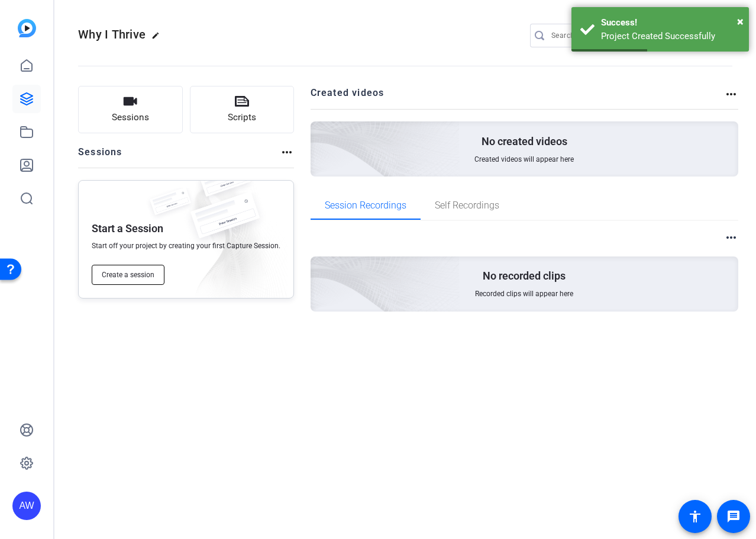 The image size is (756, 539). Describe the element at coordinates (366, 205) in the screenshot. I see `span: Session Recordings` at that location.